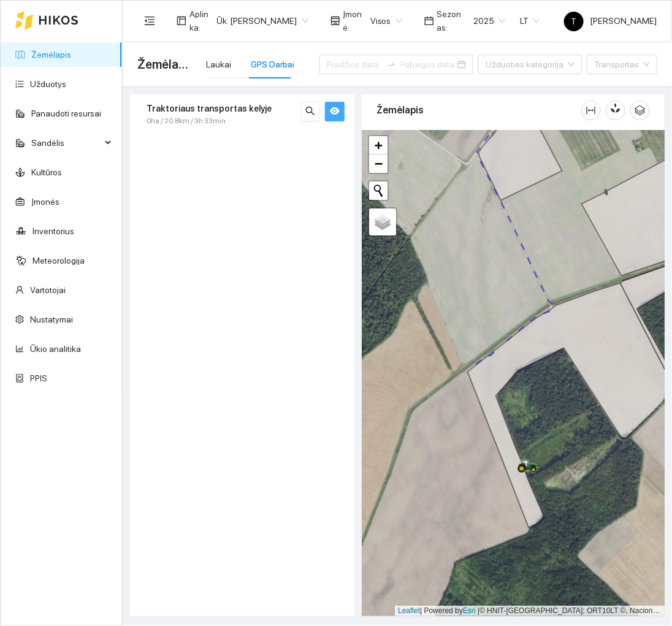 The image size is (672, 626). Describe the element at coordinates (353, 21) in the screenshot. I see `span: Įmonė :` at that location.